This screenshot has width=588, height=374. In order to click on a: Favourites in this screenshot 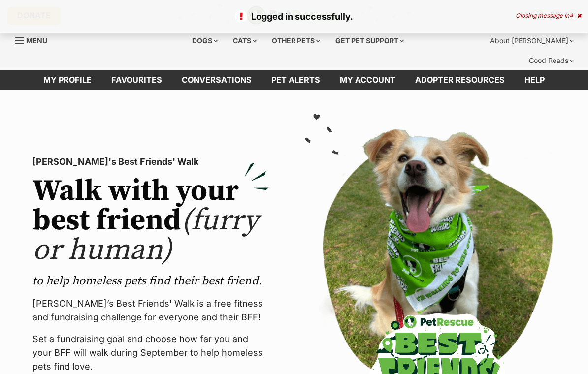, I will do `click(137, 80)`.